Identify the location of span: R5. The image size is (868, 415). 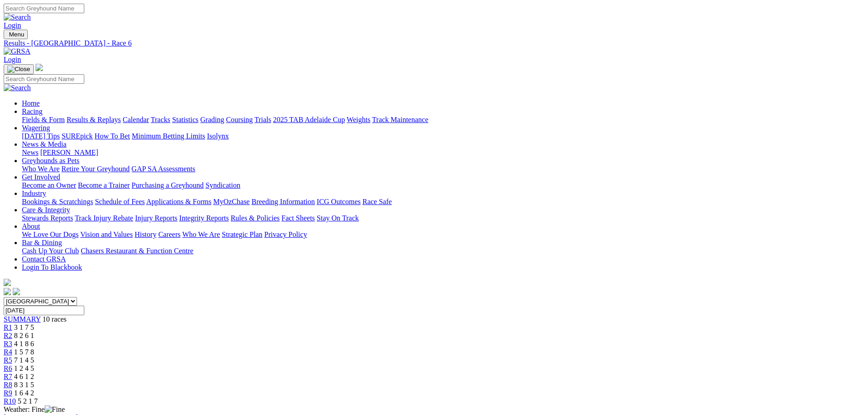
(8, 359).